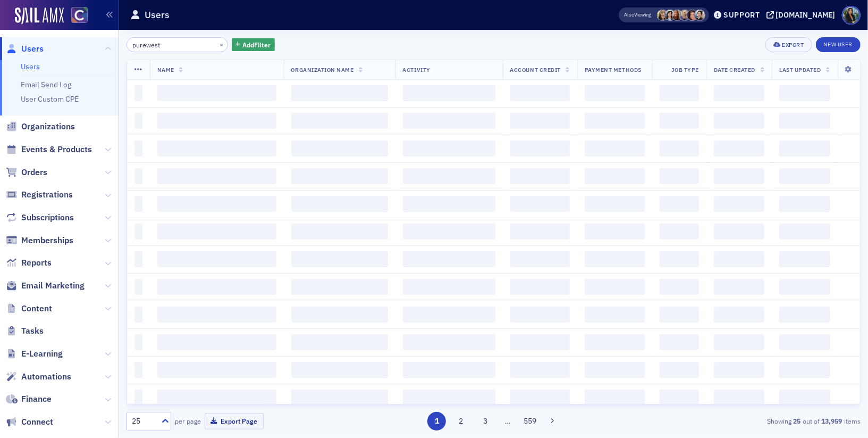 The width and height of the screenshot is (868, 438). I want to click on a: User Custom CPE, so click(50, 99).